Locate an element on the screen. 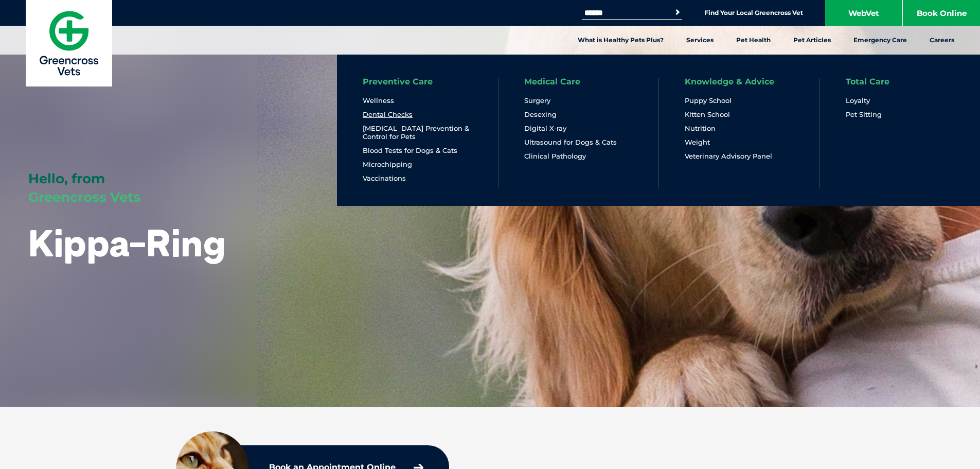 The image size is (980, 469). a: Total Care is located at coordinates (868, 82).